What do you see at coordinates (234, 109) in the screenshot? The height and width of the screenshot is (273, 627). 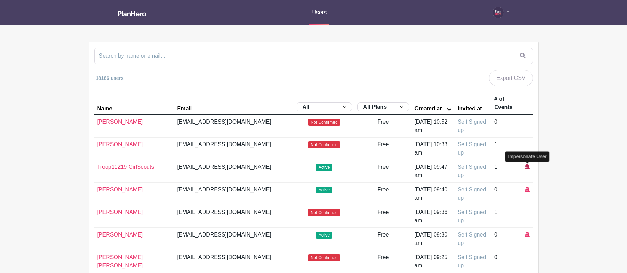 I see `a: Email` at bounding box center [234, 109].